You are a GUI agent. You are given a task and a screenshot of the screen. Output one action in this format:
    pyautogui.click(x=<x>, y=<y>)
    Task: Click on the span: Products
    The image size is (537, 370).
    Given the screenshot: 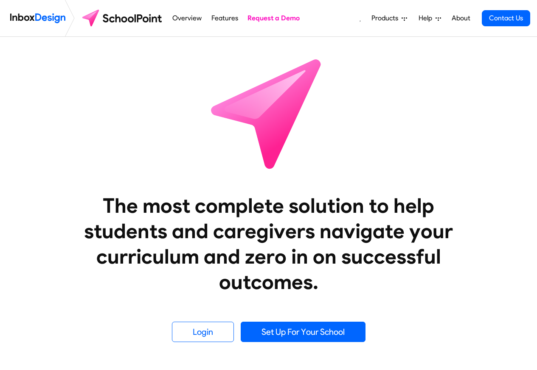 What is the action you would take?
    pyautogui.click(x=386, y=18)
    